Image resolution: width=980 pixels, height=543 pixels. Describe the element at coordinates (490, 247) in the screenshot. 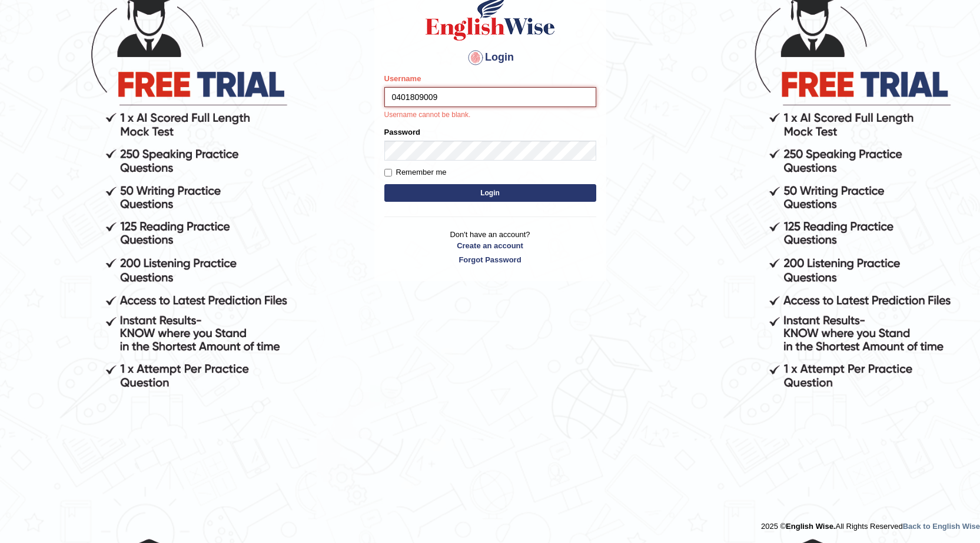

I see `p: Don't have an account?` at that location.